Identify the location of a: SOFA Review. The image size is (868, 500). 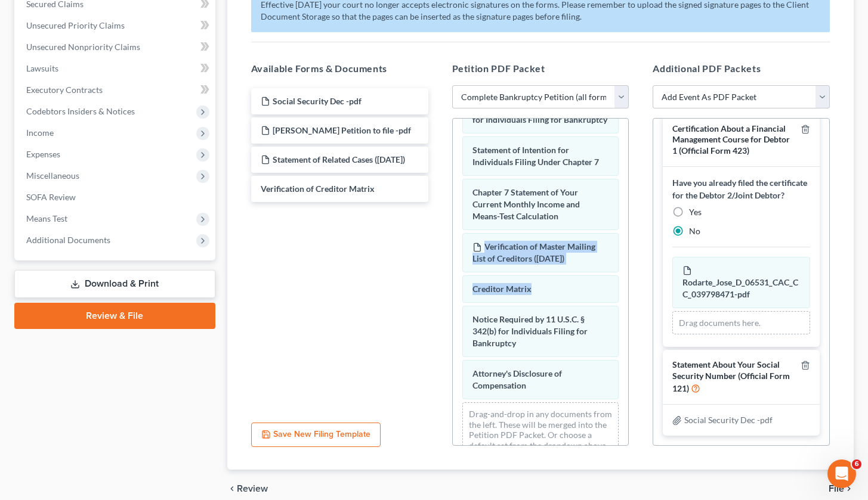
(116, 197).